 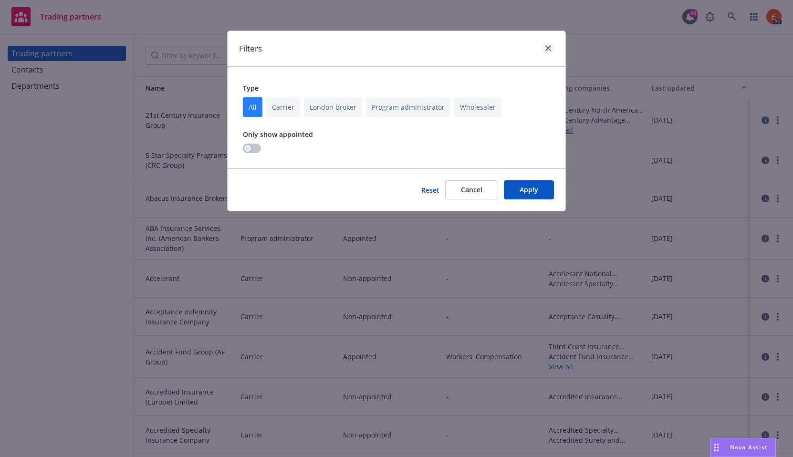 I want to click on span: Nova Assist, so click(x=748, y=447).